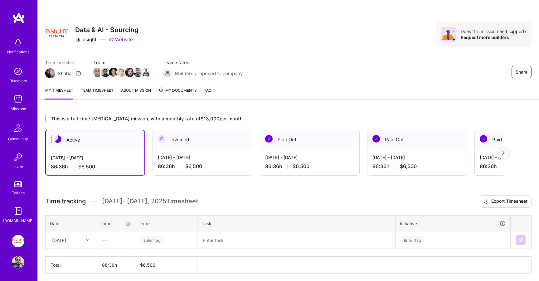 Image resolution: width=539 pixels, height=281 pixels. I want to click on span: Team status, so click(203, 62).